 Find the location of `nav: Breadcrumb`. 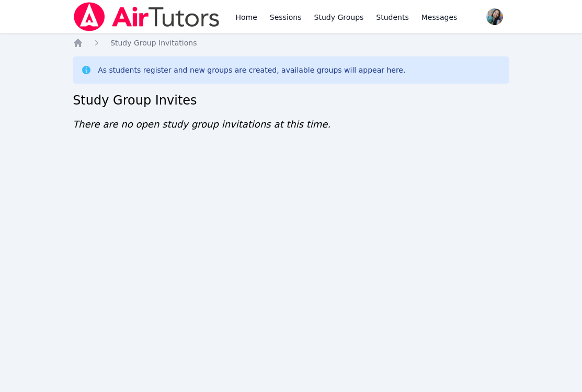

nav: Breadcrumb is located at coordinates (291, 43).